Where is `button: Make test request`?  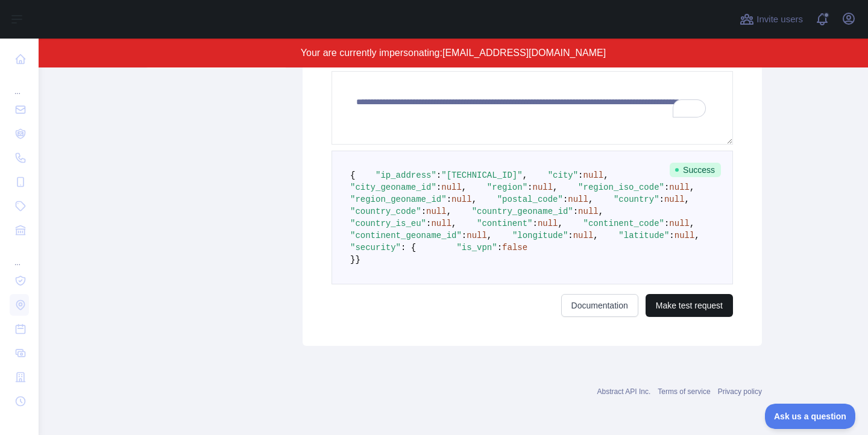 button: Make test request is located at coordinates (688, 306).